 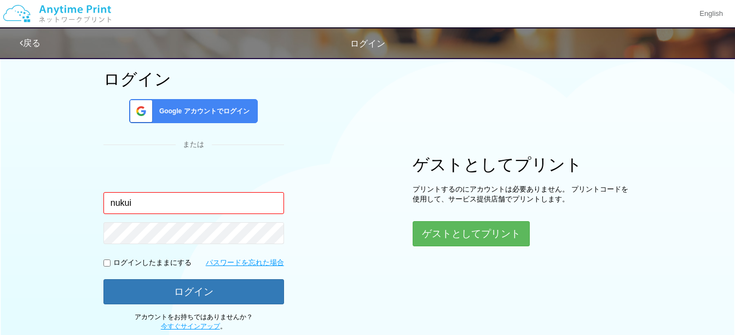 What do you see at coordinates (202, 111) in the screenshot?
I see `span: Google アカウントでログイン` at bounding box center [202, 111].